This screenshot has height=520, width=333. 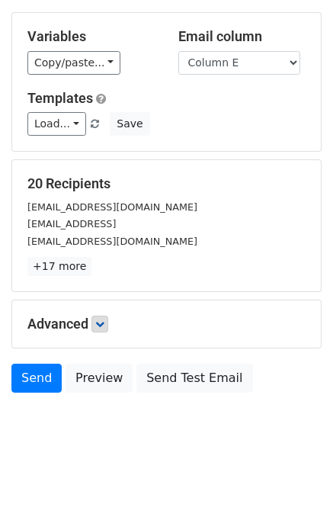 What do you see at coordinates (60, 98) in the screenshot?
I see `a: Templates` at bounding box center [60, 98].